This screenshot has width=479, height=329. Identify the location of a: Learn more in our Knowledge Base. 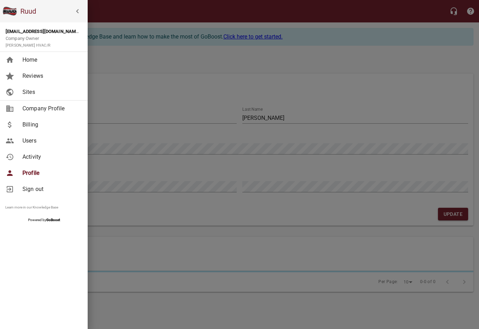
(32, 207).